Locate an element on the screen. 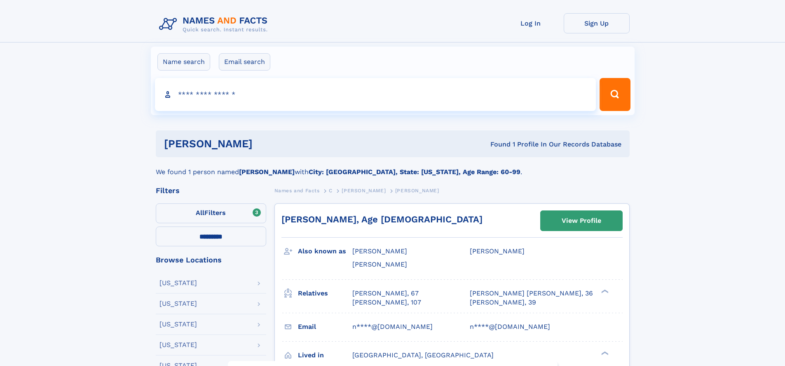 Image resolution: width=785 pixels, height=366 pixels. span: All is located at coordinates (200, 212).